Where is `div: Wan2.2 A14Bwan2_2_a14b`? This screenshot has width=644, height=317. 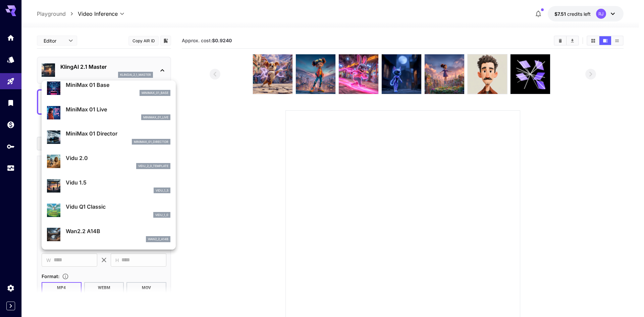 div: Wan2.2 A14Bwan2_2_a14b is located at coordinates (109, 235).